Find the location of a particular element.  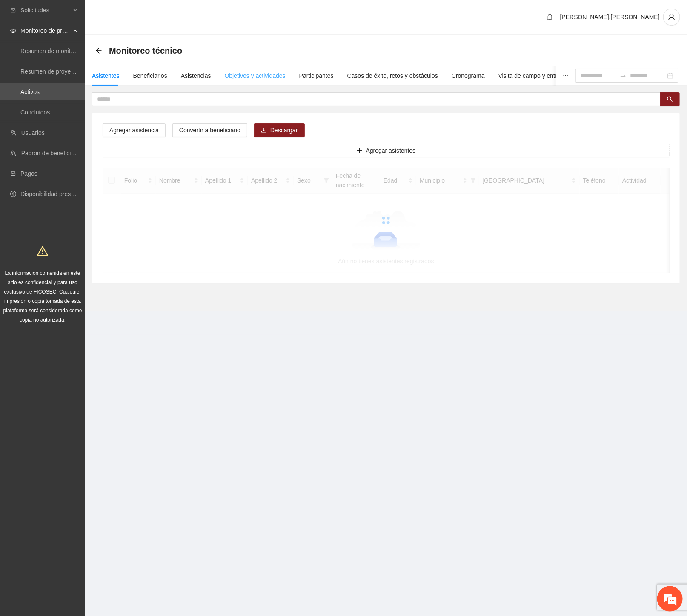

a: Disponibilidad presupuestal is located at coordinates (57, 194).